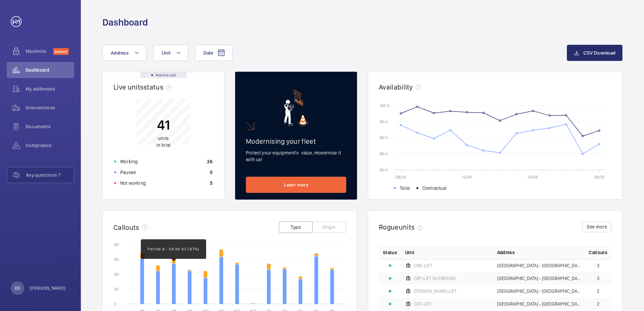 The height and width of the screenshot is (311, 644). I want to click on text: 80 %, so click(383, 169).